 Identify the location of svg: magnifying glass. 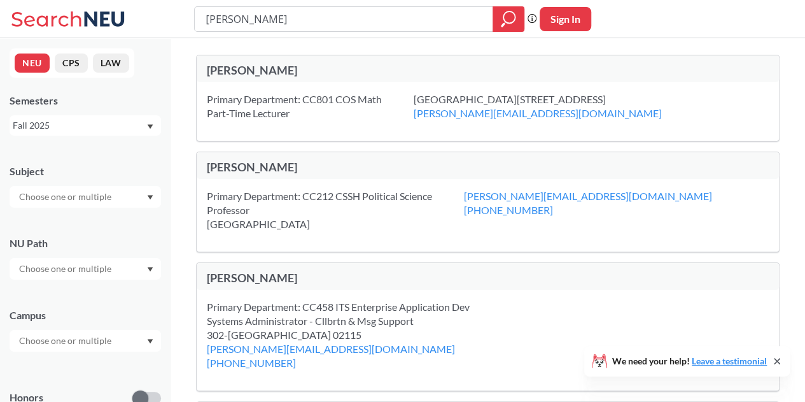
(509, 19).